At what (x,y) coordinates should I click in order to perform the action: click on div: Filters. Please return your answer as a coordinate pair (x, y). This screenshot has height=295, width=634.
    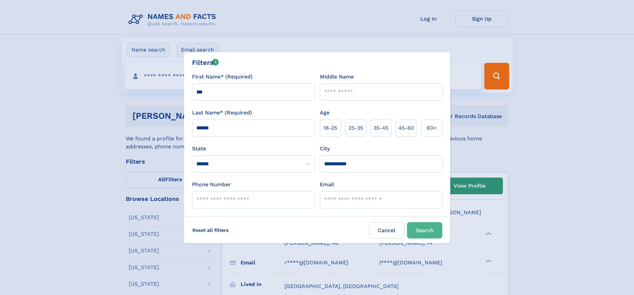
    Looking at the image, I should click on (205, 63).